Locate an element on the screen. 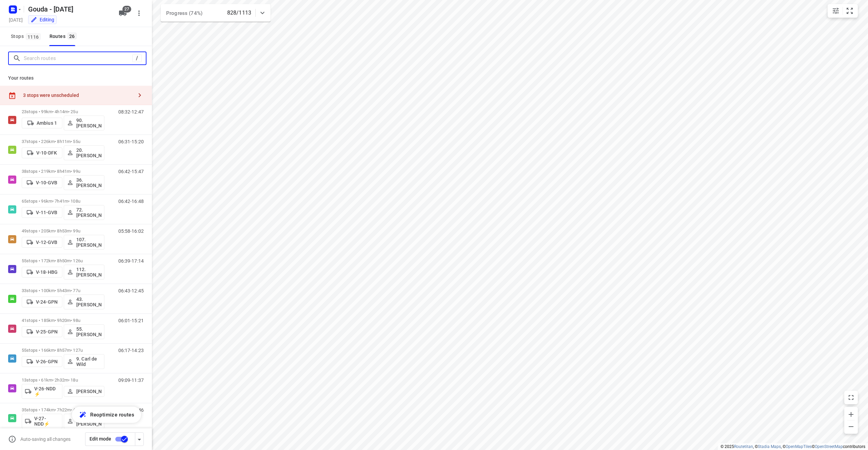 The height and width of the screenshot is (450, 868). a: OpenStreetMap is located at coordinates (828, 447).